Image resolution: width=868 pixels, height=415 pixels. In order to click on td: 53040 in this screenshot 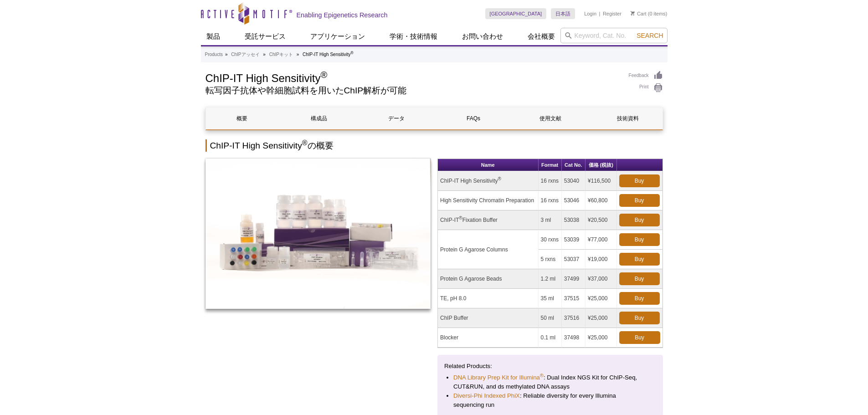, I will do `click(574, 181)`.